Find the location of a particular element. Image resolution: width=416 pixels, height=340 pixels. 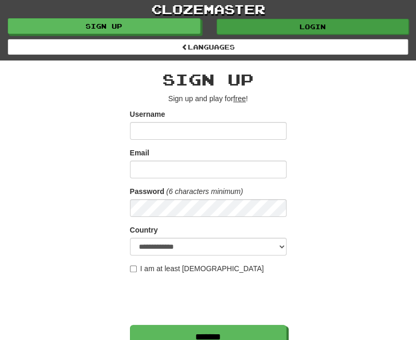

label: Country is located at coordinates (144, 230).